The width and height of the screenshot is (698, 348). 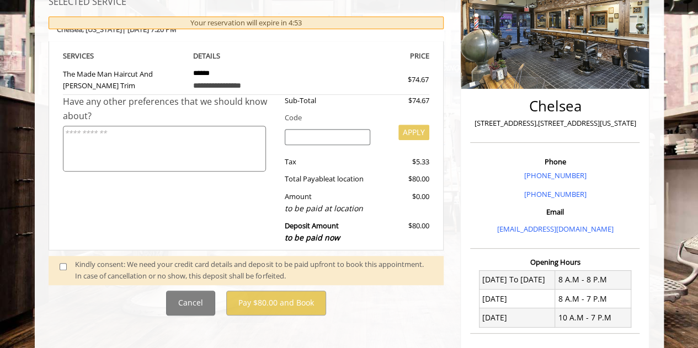 What do you see at coordinates (404, 203) in the screenshot?
I see `div: $0.00` at bounding box center [404, 203].